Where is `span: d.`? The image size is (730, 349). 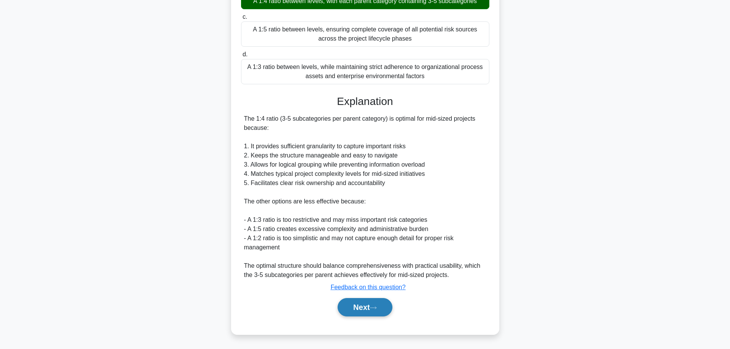
span: d. is located at coordinates (245, 54).